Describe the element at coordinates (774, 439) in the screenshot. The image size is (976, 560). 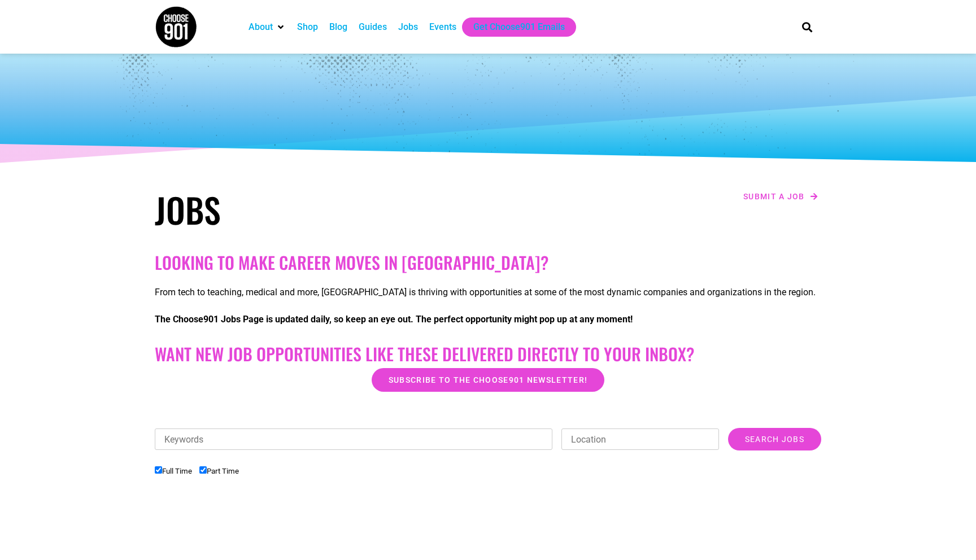
I see `input: Search Jobs` at that location.